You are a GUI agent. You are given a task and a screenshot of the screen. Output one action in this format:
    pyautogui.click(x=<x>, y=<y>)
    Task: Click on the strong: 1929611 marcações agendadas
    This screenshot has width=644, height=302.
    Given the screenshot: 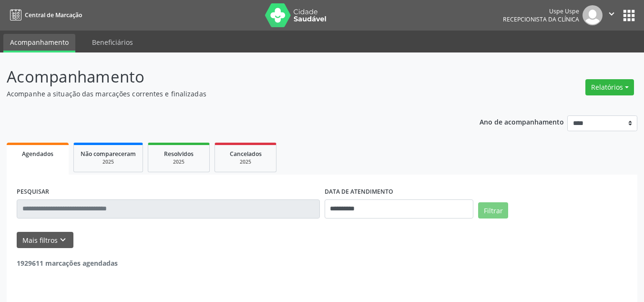 What is the action you would take?
    pyautogui.click(x=67, y=263)
    